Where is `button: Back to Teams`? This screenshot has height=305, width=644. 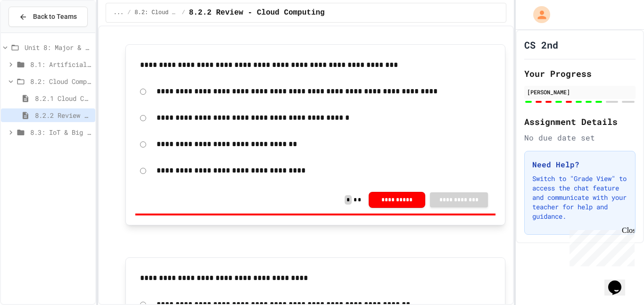 button: Back to Teams is located at coordinates (48, 17).